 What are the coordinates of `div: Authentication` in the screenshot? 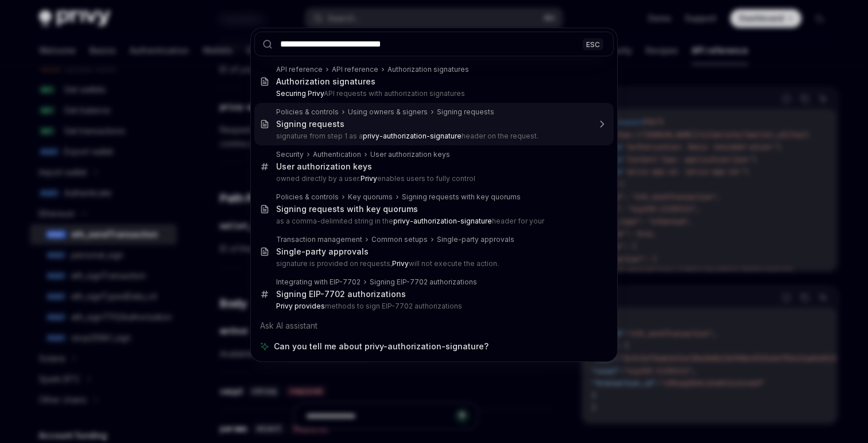 It's located at (337, 154).